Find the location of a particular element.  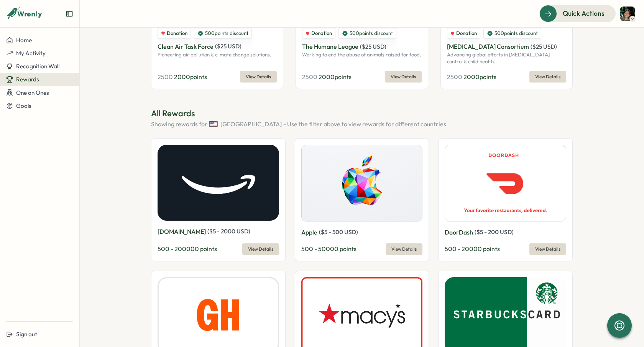

span: Sign out is located at coordinates (27, 334).